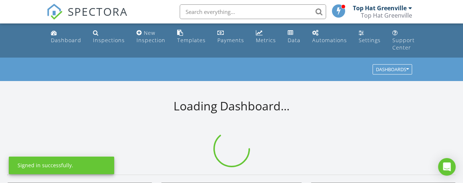 The image size is (463, 183). I want to click on a: Support Center, so click(403, 40).